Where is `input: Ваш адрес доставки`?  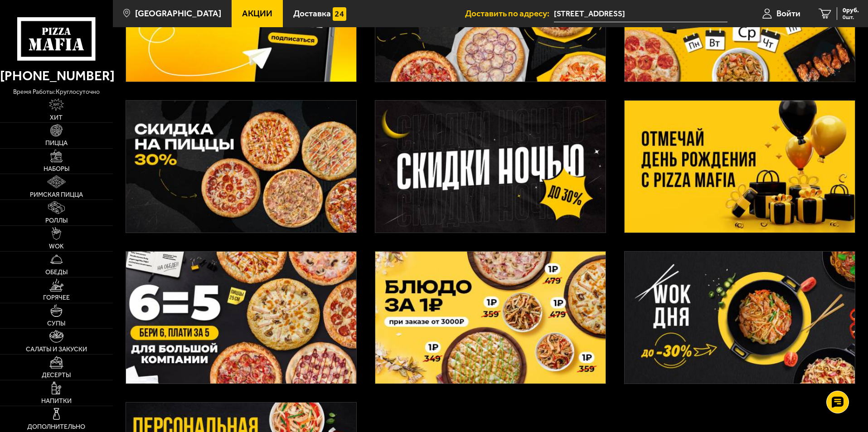
input: Ваш адрес доставки is located at coordinates (640, 13).